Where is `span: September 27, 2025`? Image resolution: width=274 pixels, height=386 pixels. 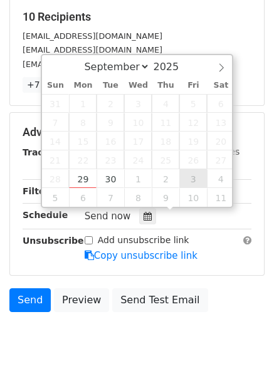 span: September 27, 2025 is located at coordinates (221, 160).